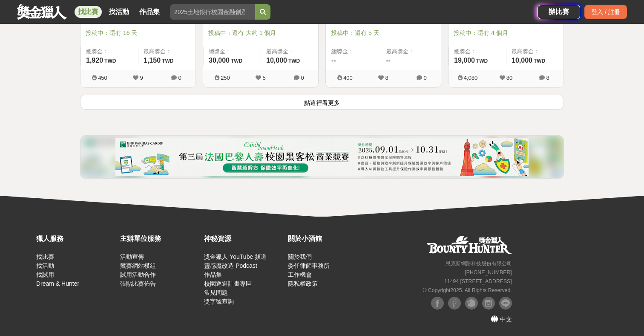  I want to click on a: 找試用, so click(45, 274).